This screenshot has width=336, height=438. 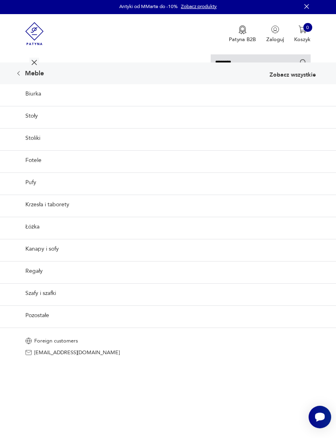 What do you see at coordinates (199, 6) in the screenshot?
I see `a: Zobacz produkty` at bounding box center [199, 6].